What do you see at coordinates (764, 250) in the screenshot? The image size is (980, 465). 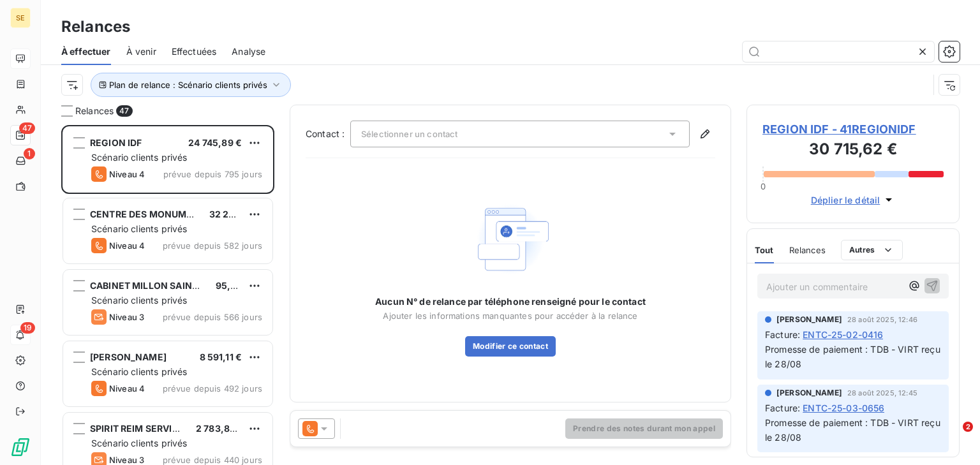 I see `span: Tout` at bounding box center [764, 250].